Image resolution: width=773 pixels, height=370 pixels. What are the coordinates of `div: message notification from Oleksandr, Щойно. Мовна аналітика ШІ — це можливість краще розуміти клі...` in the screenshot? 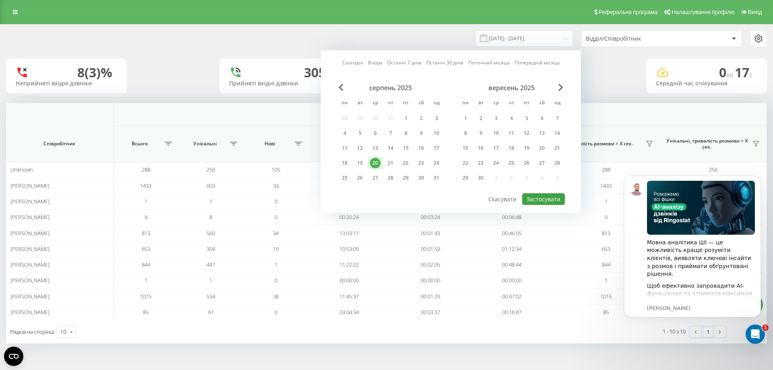 It's located at (81, 83).